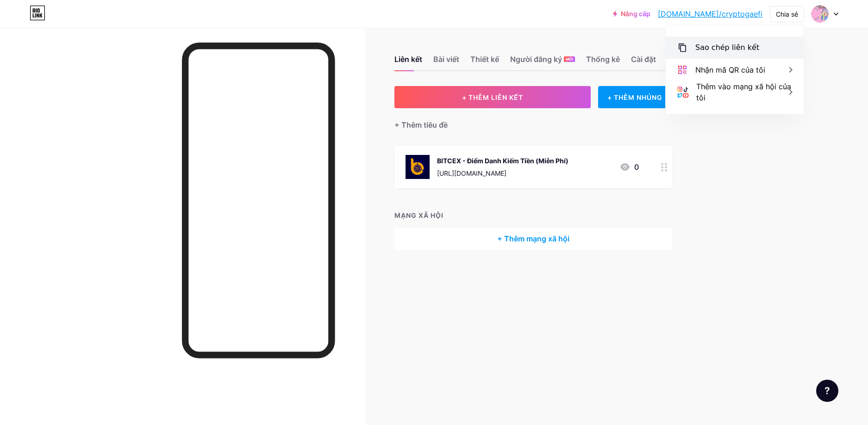 This screenshot has height=425, width=868. I want to click on font: Người đăng ký, so click(536, 59).